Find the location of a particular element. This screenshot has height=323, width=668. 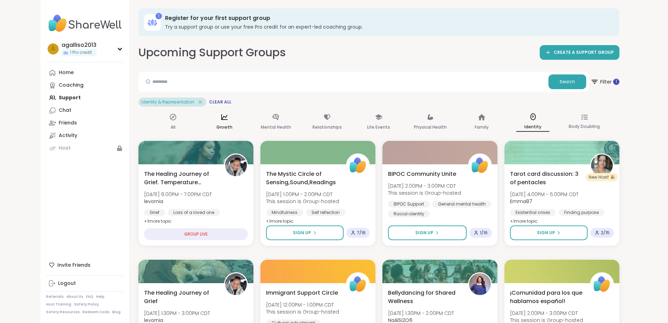

a: Chat is located at coordinates (85, 110).